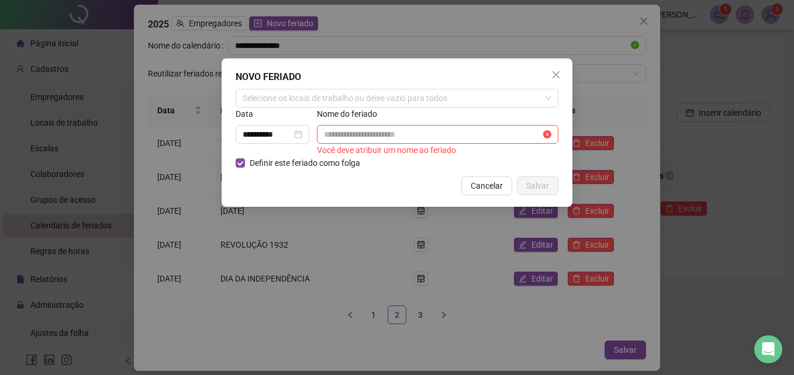 The width and height of the screenshot is (794, 375). What do you see at coordinates (397, 77) in the screenshot?
I see `div: NOVO FERIADO` at bounding box center [397, 77].